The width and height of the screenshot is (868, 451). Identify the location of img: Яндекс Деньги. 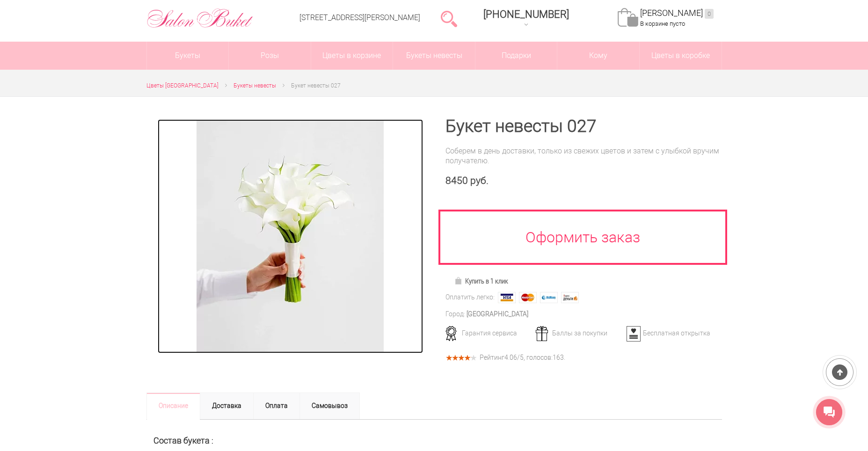
(570, 298).